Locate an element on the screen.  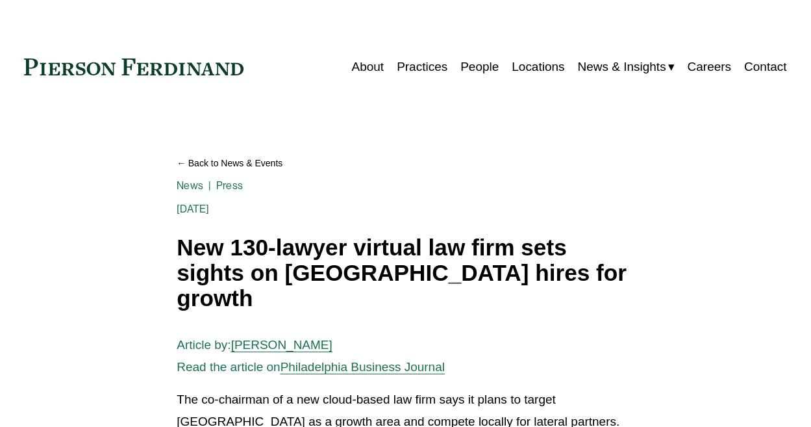
a: News is located at coordinates (190, 185).